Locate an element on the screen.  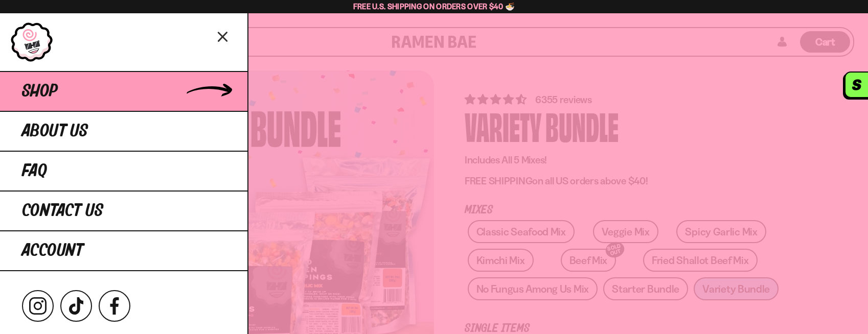
button: Close menu is located at coordinates (223, 36).